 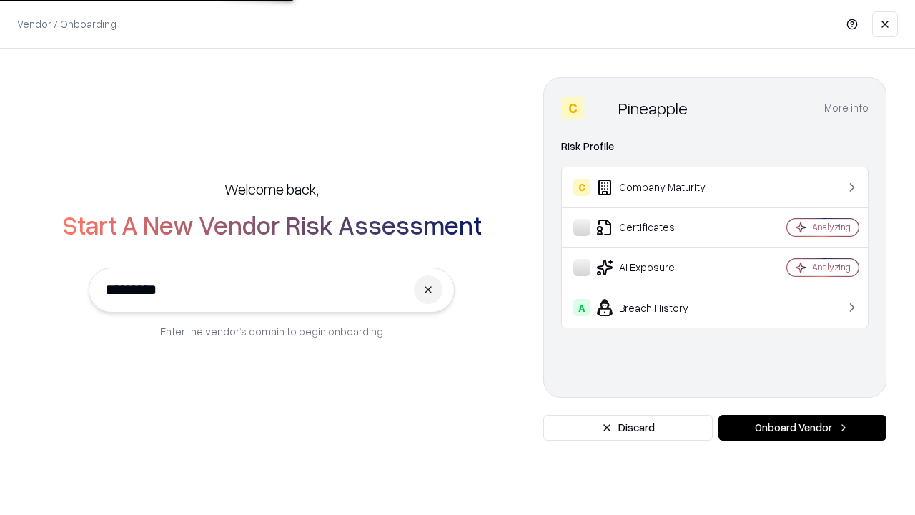 What do you see at coordinates (272, 331) in the screenshot?
I see `p: Enter the vendor’s domain to begin onboarding` at bounding box center [272, 331].